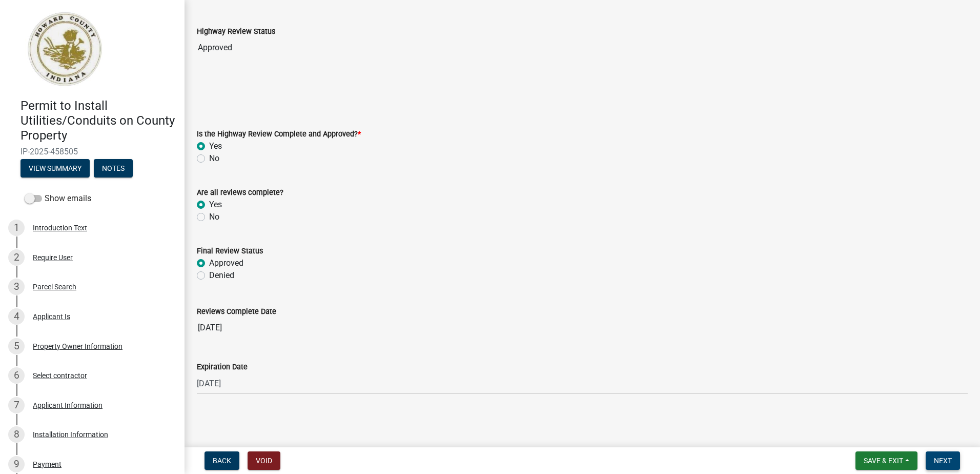  Describe the element at coordinates (886, 460) in the screenshot. I see `button: Save & Exit` at that location.